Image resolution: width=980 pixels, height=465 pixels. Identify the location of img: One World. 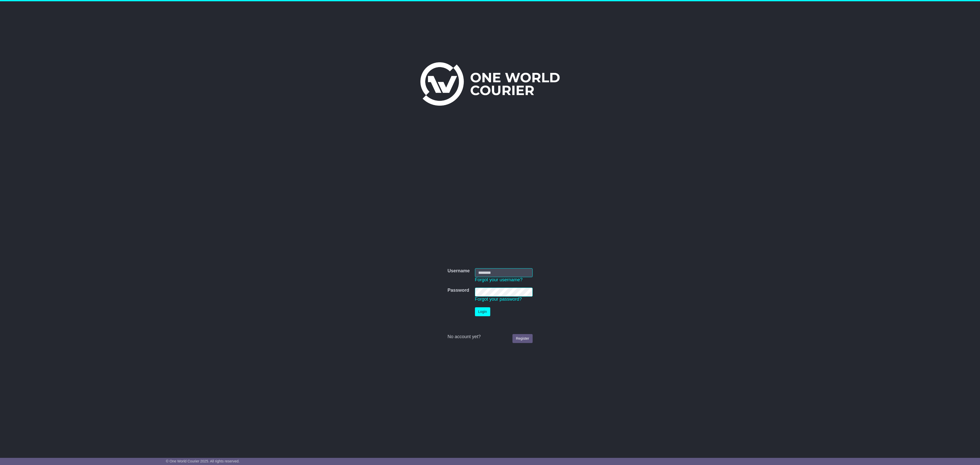
(490, 84).